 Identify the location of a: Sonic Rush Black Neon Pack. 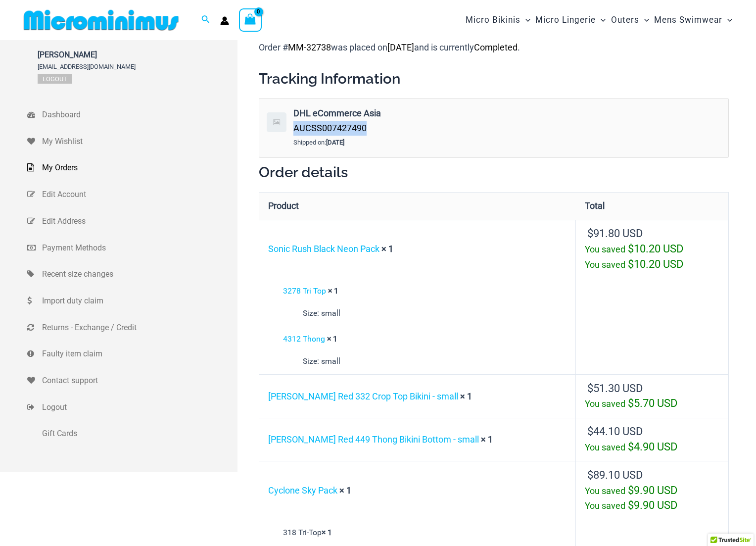
(324, 249).